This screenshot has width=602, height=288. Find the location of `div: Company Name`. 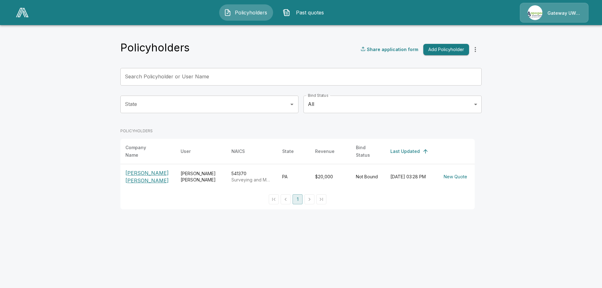

div: Company Name is located at coordinates (142, 151).